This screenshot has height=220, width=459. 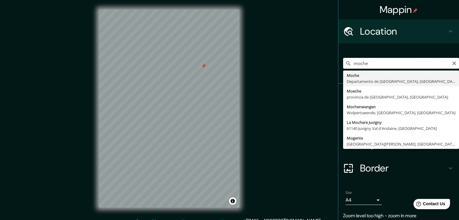 What do you see at coordinates (399, 169) in the screenshot?
I see `div: Border` at bounding box center [399, 169].